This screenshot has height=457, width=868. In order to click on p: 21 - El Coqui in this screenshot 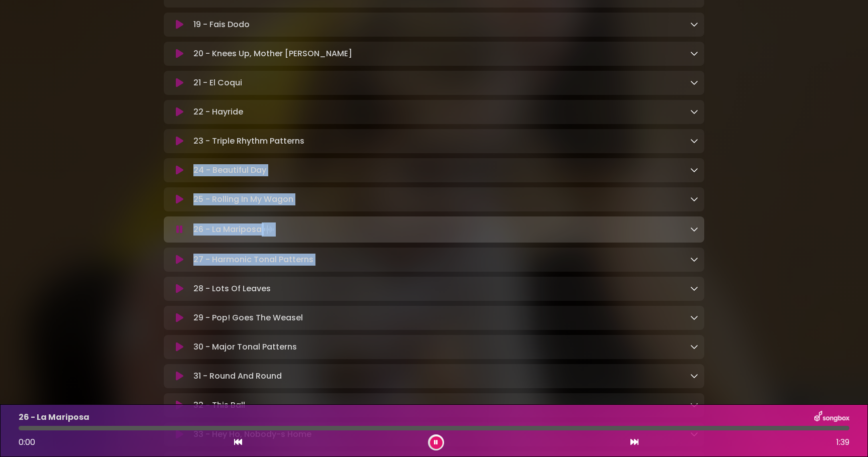, I will do `click(218, 83)`.